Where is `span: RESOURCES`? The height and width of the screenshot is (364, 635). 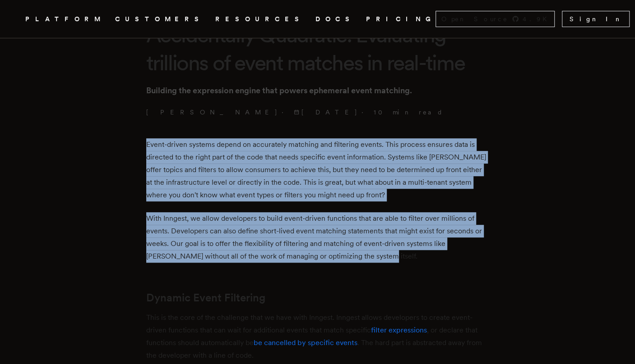
span: RESOURCES is located at coordinates (260, 19).